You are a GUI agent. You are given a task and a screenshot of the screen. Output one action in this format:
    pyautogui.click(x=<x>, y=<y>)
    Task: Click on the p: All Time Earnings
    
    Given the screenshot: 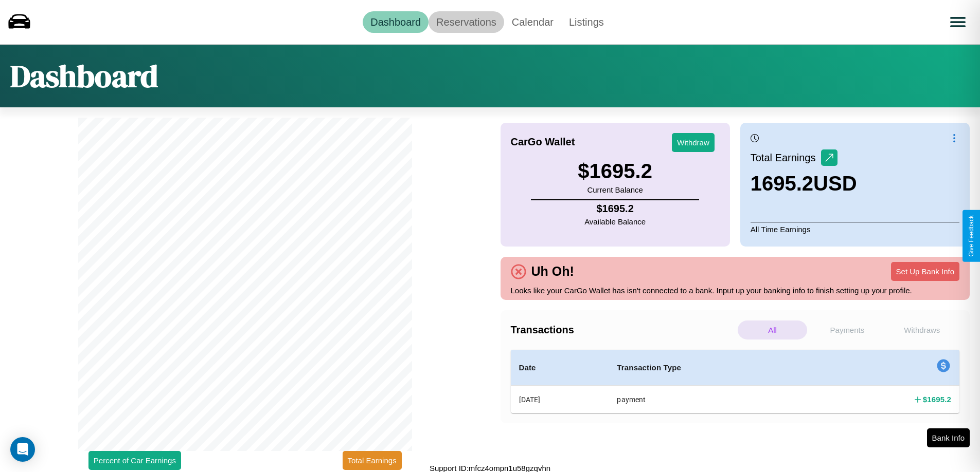 What is the action you would take?
    pyautogui.click(x=855, y=229)
    